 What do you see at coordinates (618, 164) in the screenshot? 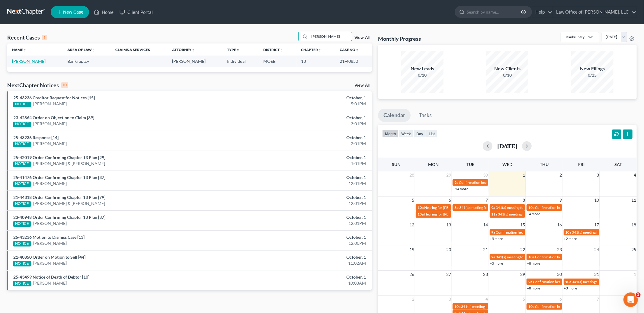
I see `span: Sat` at bounding box center [618, 164].